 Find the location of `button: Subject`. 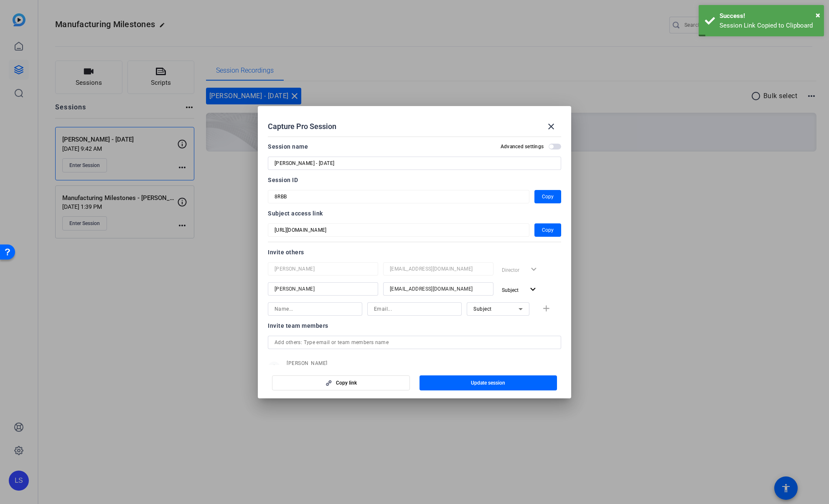

button: Subject is located at coordinates (519, 290).